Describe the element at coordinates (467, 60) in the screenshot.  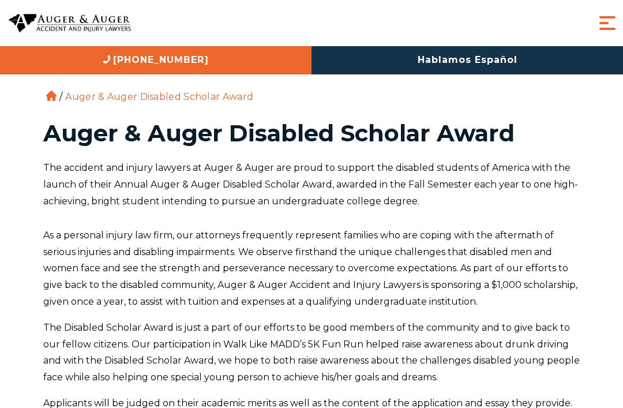
I see `a: Hablamos Español` at that location.